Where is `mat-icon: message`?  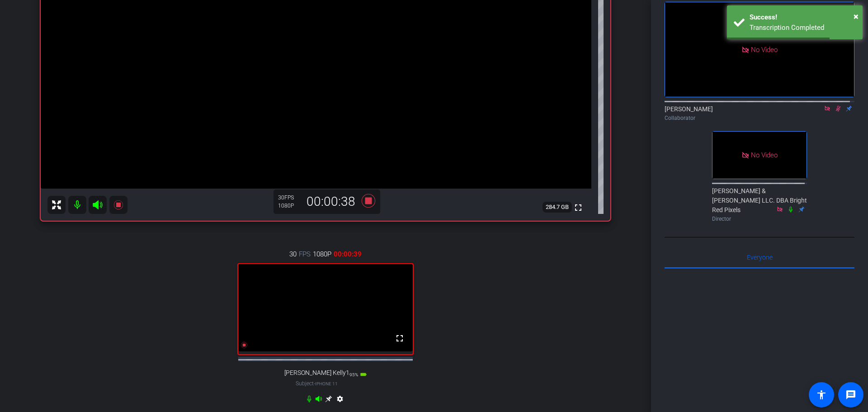 mat-icon: message is located at coordinates (851, 394).